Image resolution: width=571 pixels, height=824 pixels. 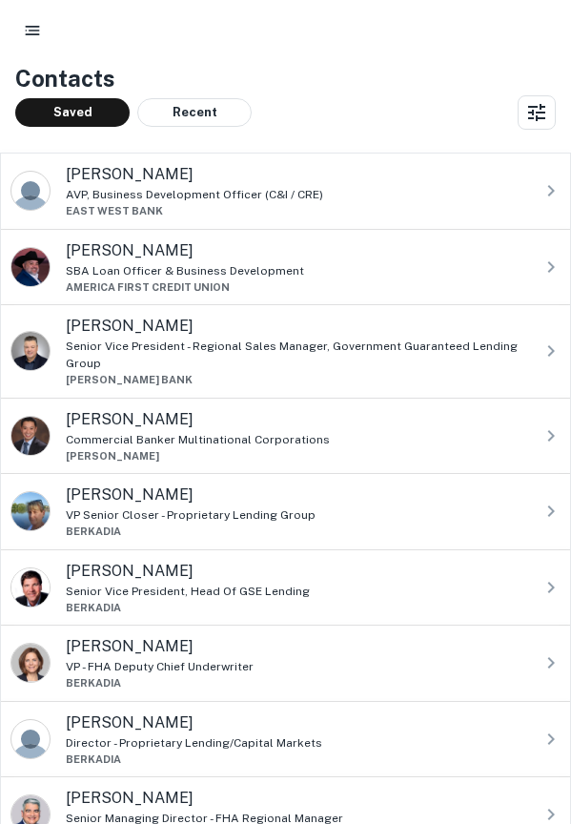 What do you see at coordinates (31, 588) in the screenshot?
I see `img: 1517679549446` at bounding box center [31, 588].